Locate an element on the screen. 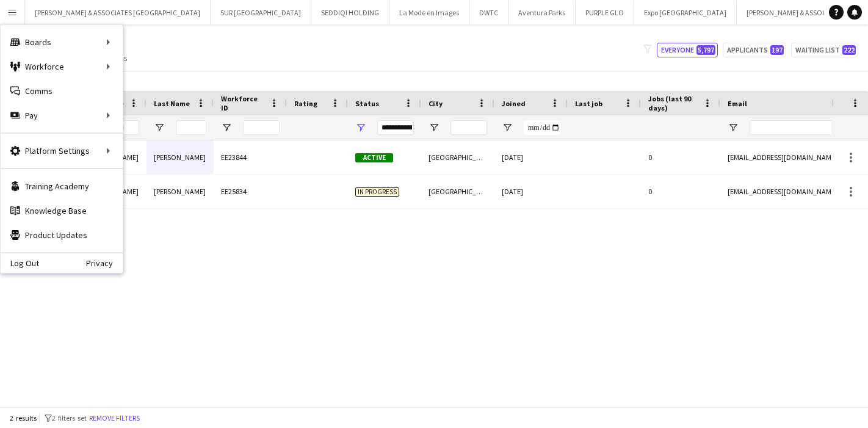 This screenshot has height=428, width=868. div: EE25834 is located at coordinates (250, 191).